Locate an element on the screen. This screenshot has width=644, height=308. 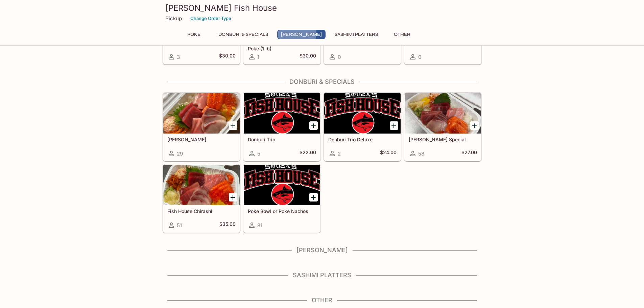
span: 3 is located at coordinates (178, 57).